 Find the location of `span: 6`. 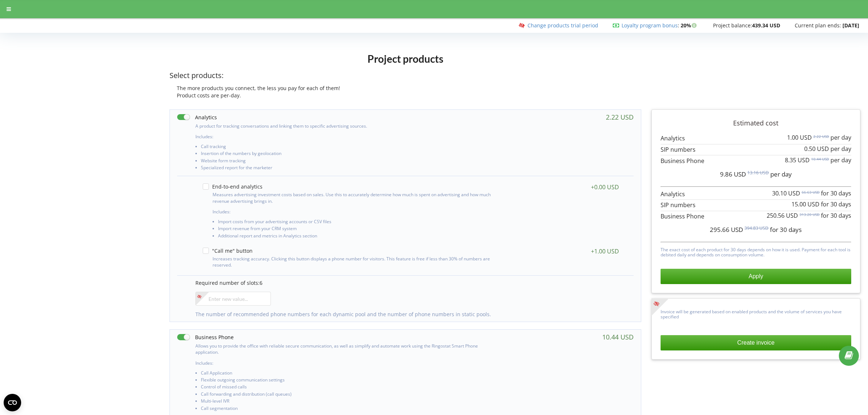

span: 6 is located at coordinates (261, 283).